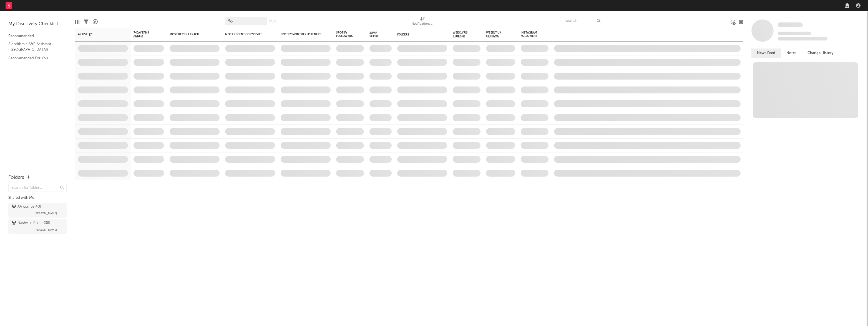  Describe the element at coordinates (38, 36) in the screenshot. I see `div: Recommended` at that location.